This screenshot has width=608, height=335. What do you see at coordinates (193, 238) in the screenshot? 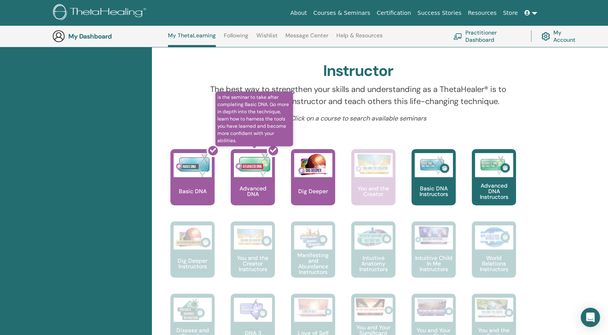
I see `img: Dig Deeper Instructors` at bounding box center [193, 238].